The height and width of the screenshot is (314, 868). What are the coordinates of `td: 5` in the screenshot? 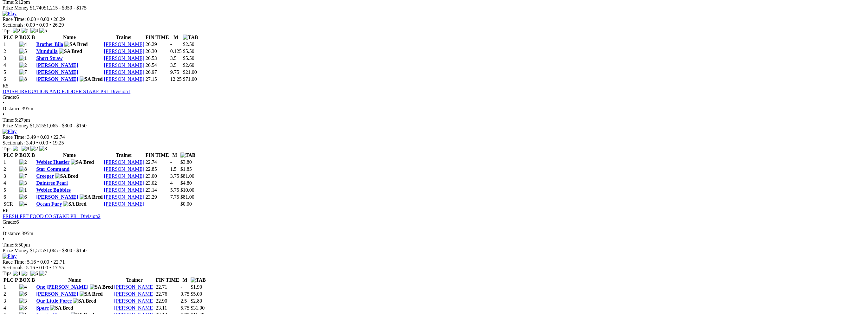 It's located at (11, 73).